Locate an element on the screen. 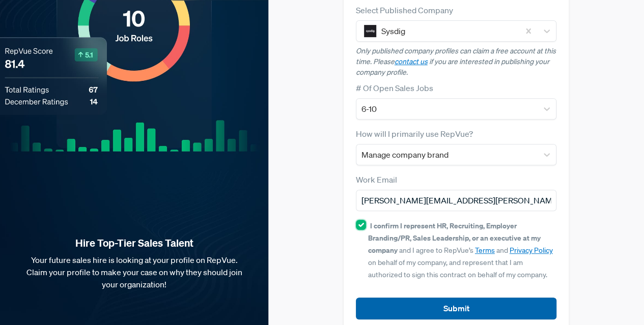  strong: I confirm I represent HR, Recruiting, Employer Branding/PR, Sales Leadership, or an executive at ... is located at coordinates (454, 238).